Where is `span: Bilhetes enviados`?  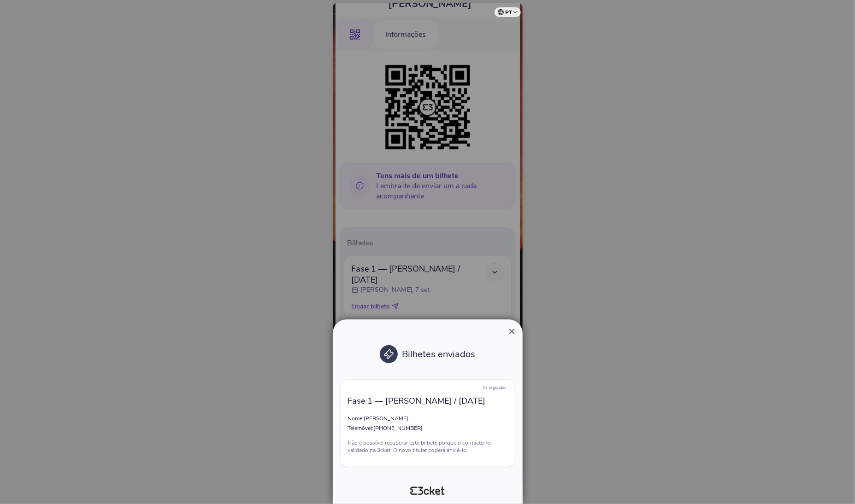 span: Bilhetes enviados is located at coordinates (439, 354).